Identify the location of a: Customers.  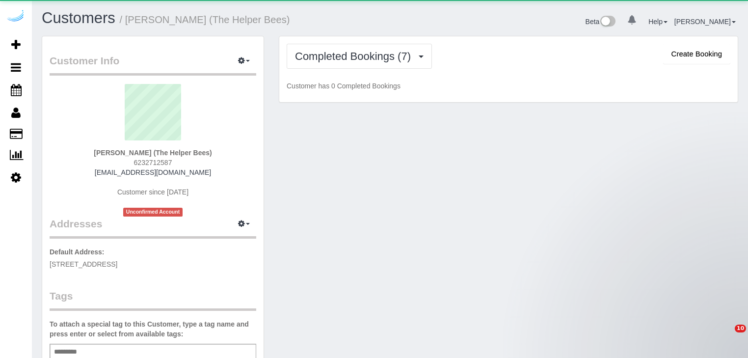
(79, 18).